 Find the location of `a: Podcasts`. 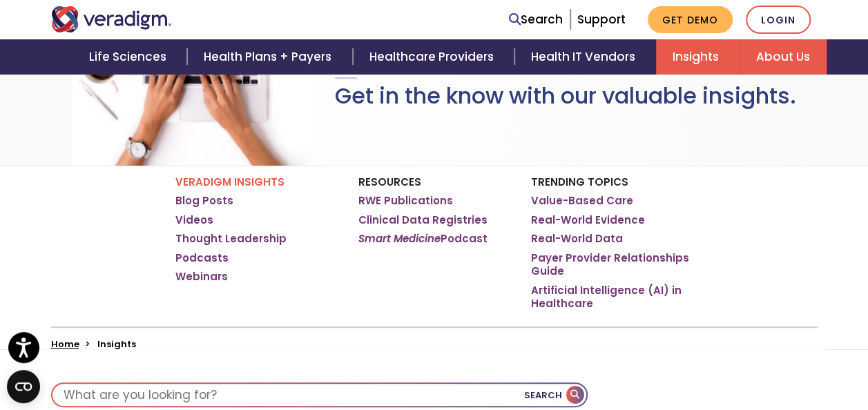

a: Podcasts is located at coordinates (201, 258).